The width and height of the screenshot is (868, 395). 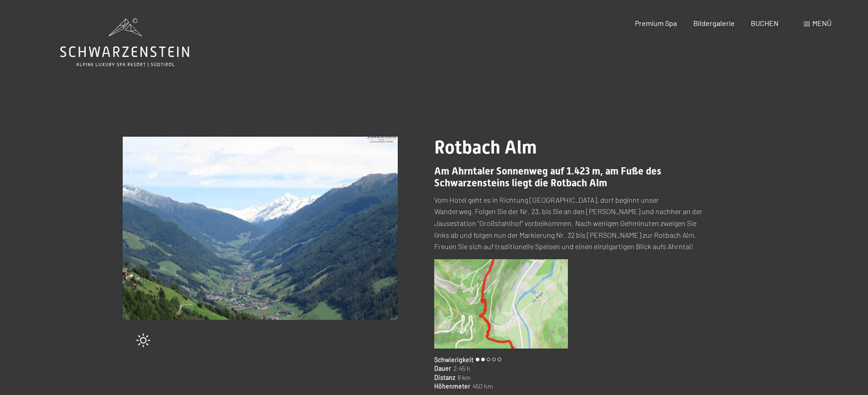 What do you see at coordinates (714, 23) in the screenshot?
I see `span: Bildergalerie` at bounding box center [714, 23].